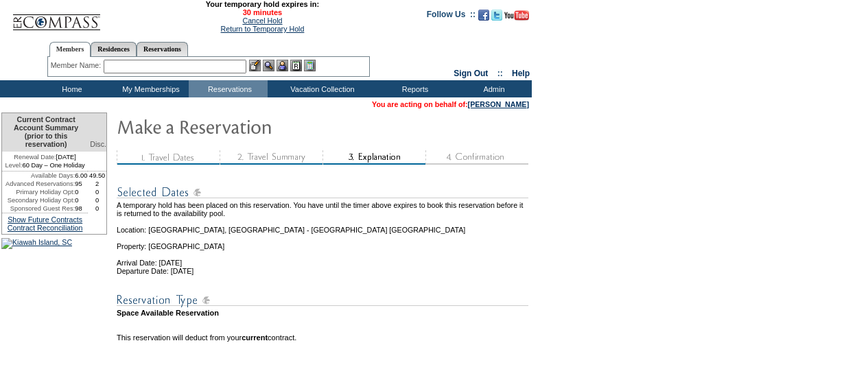 This screenshot has height=378, width=868. Describe the element at coordinates (323, 313) in the screenshot. I see `td: Space Available Reservation` at that location.